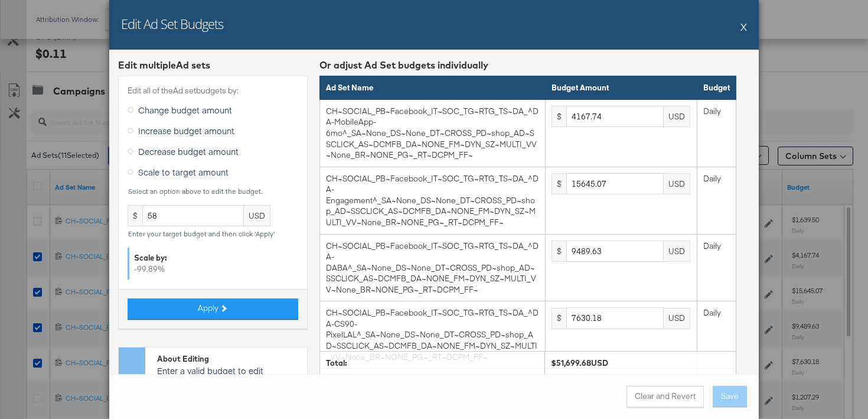 The width and height of the screenshot is (868, 419). What do you see at coordinates (640, 362) in the screenshot?
I see `div: $51,699.68USD` at bounding box center [640, 362].